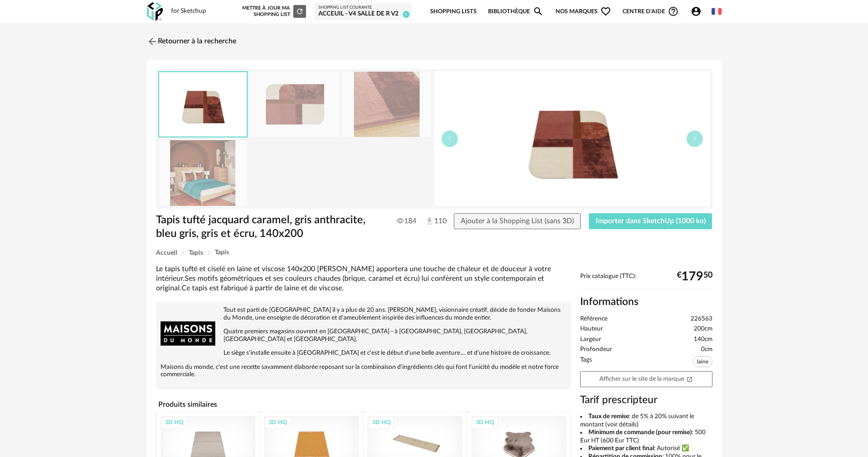  What do you see at coordinates (516, 12) in the screenshot?
I see `a: BibliothèqueMagnify icon` at bounding box center [516, 12].